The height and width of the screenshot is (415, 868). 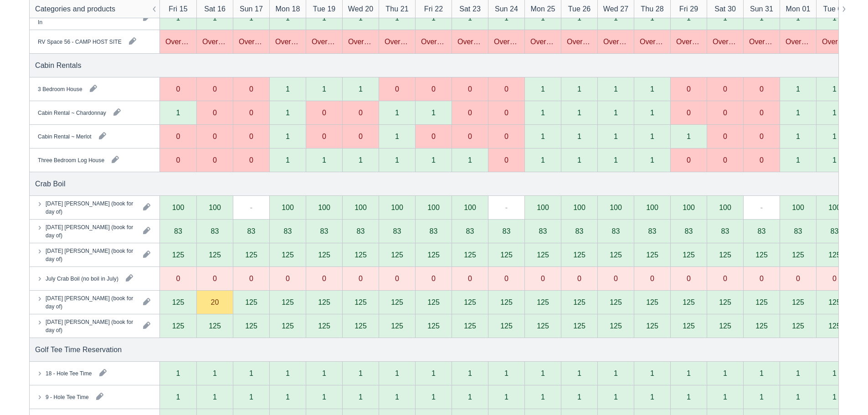 I want to click on div: Cabin Rental ~ Chardonnay, so click(x=72, y=113).